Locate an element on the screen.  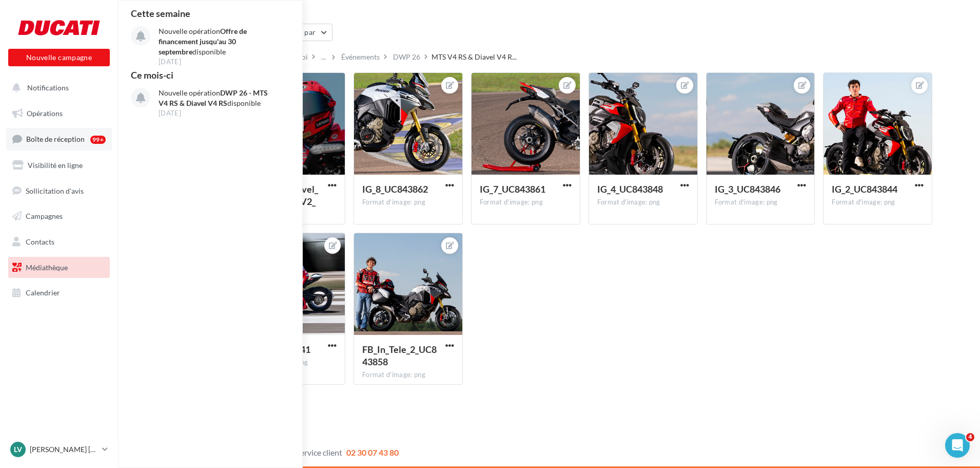
div: Événements is located at coordinates (360, 57).